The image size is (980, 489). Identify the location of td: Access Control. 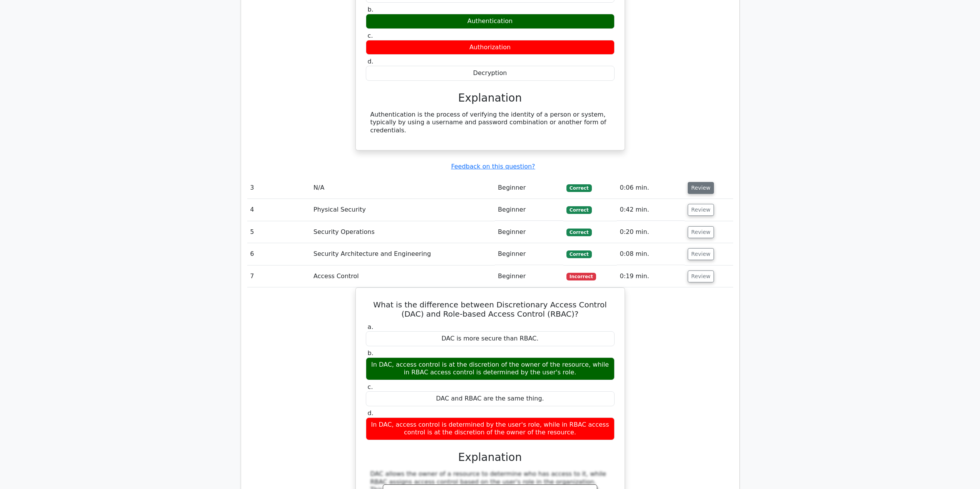
(402, 276).